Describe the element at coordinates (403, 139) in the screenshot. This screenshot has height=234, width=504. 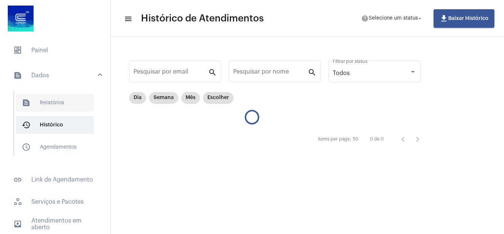
I see `button: Página anterior` at that location.